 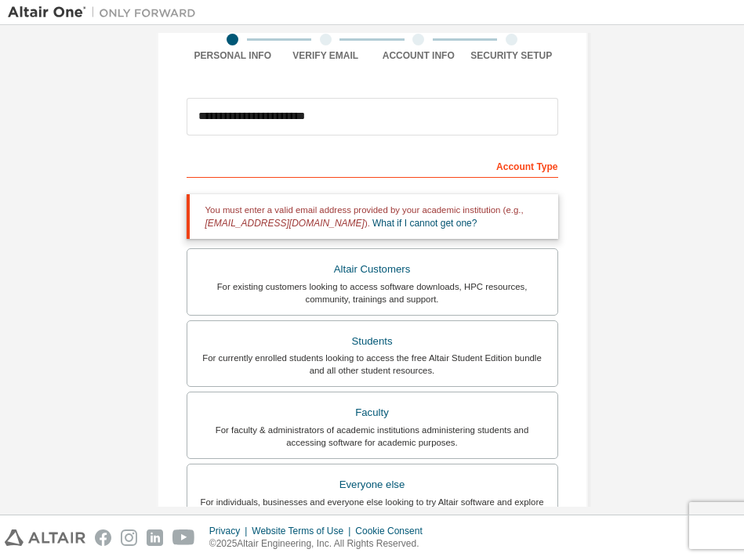 I want to click on div: Privacy, so click(x=230, y=531).